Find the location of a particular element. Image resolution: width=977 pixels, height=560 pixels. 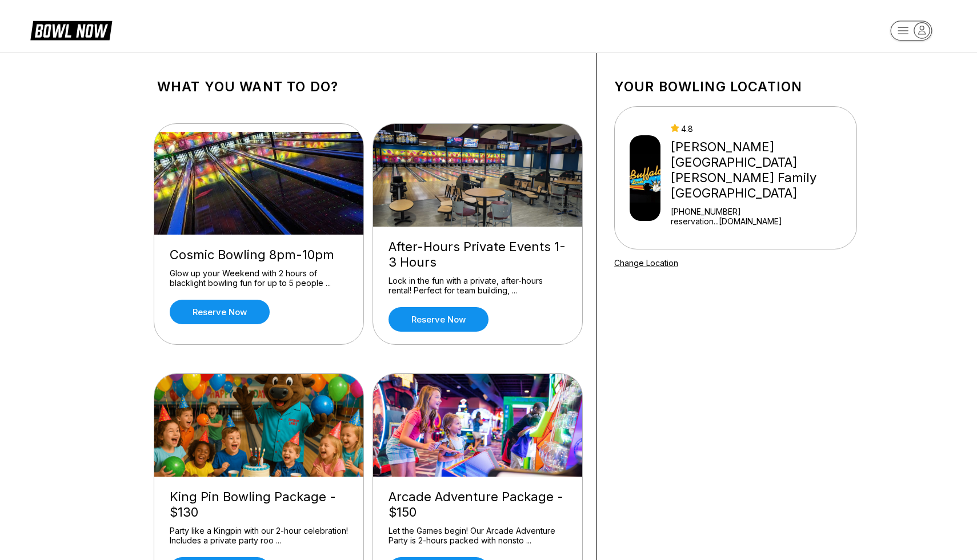

div: Cosmic Bowling 8pm-10pm is located at coordinates (259, 255).